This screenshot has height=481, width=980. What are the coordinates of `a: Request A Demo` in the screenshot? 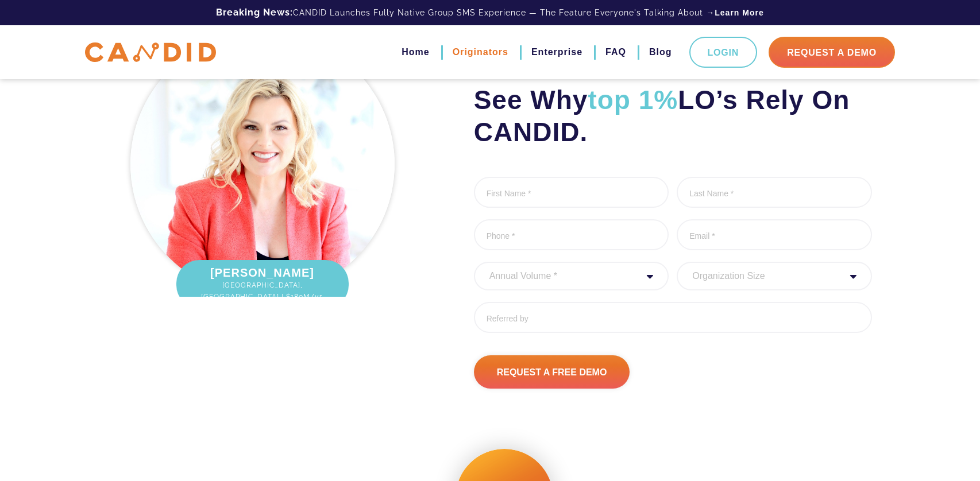 It's located at (831, 52).